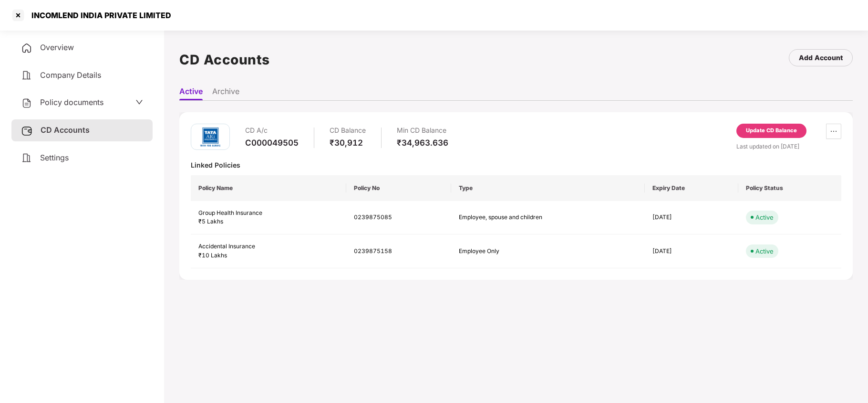 The height and width of the screenshot is (403, 868). I want to click on span: Settings, so click(54, 158).